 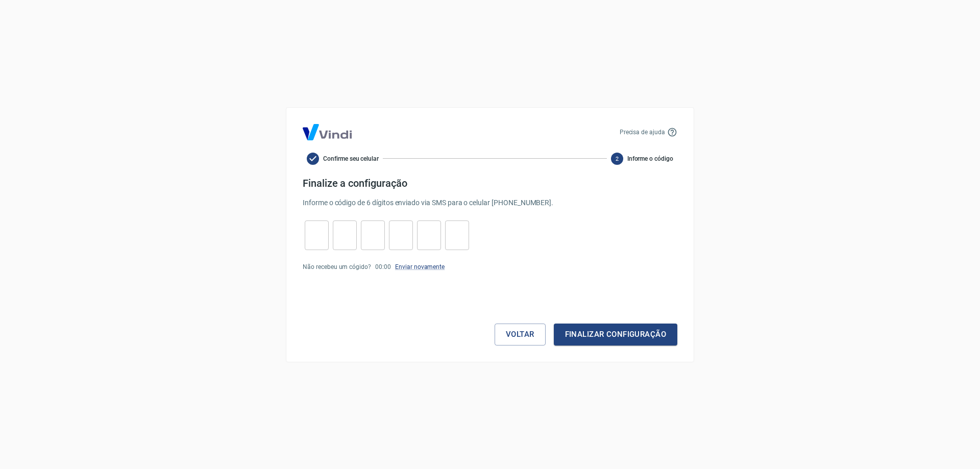 What do you see at coordinates (650, 159) in the screenshot?
I see `span: Informe o código` at bounding box center [650, 159].